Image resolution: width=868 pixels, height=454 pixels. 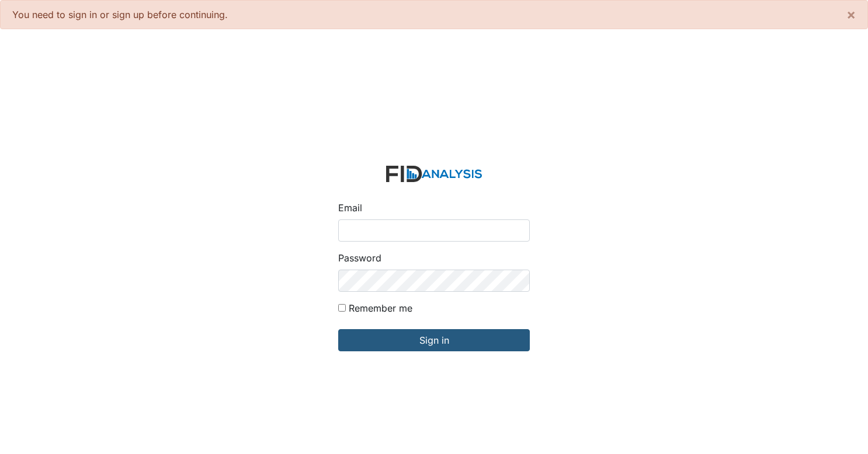 I want to click on input: Sign in, so click(x=434, y=340).